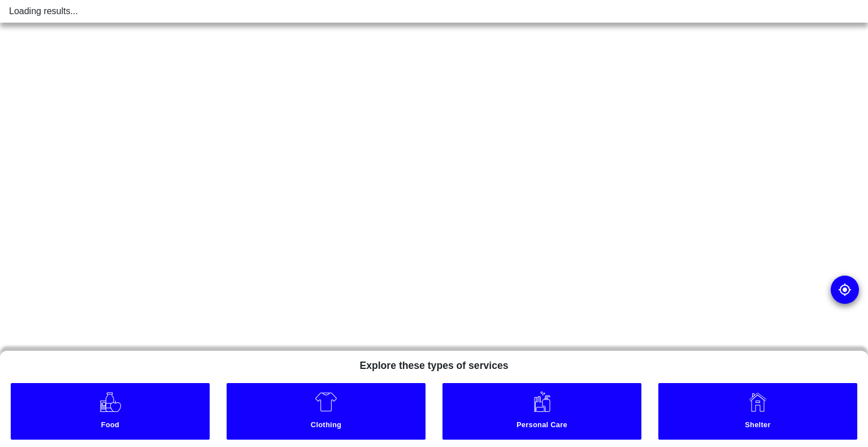 The height and width of the screenshot is (447, 868). Describe the element at coordinates (541, 411) in the screenshot. I see `a: Personal Care` at that location.